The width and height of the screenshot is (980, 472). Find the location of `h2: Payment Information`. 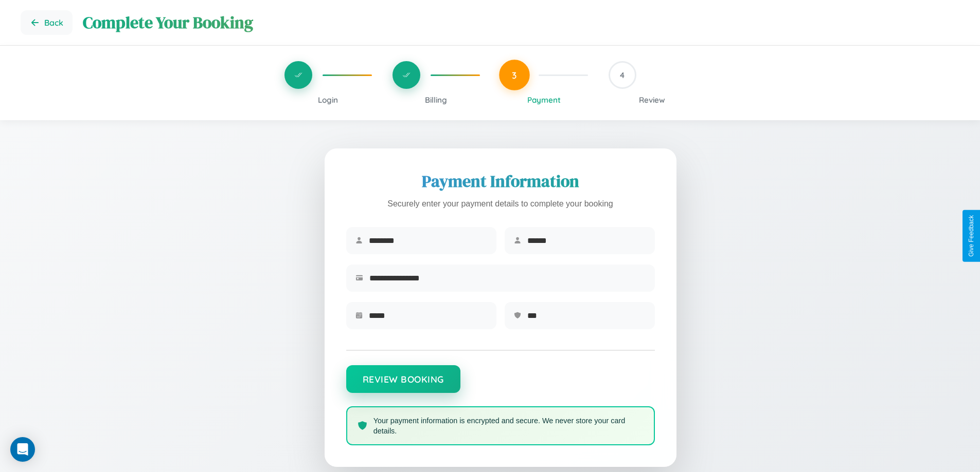

h2: Payment Information is located at coordinates (500, 181).